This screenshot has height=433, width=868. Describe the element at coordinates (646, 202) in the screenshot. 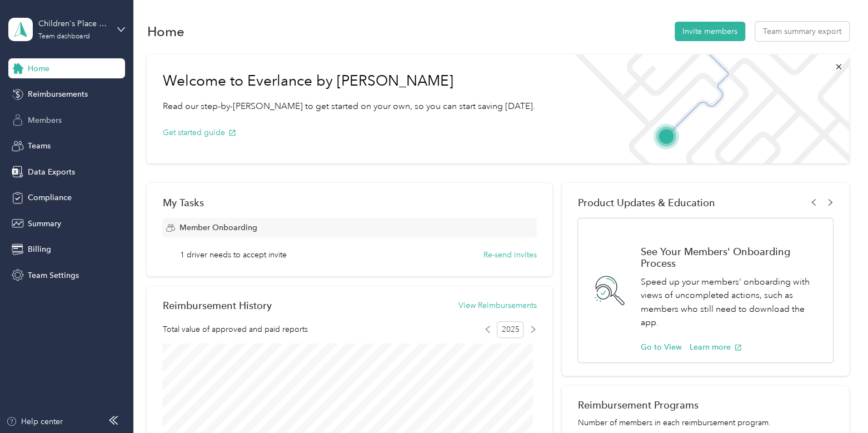

I see `span: Product Updates & Education` at that location.